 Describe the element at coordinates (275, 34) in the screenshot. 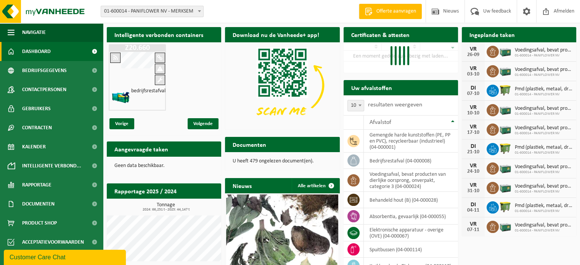

I see `h2: Download nu de Vanheede+ app!` at that location.